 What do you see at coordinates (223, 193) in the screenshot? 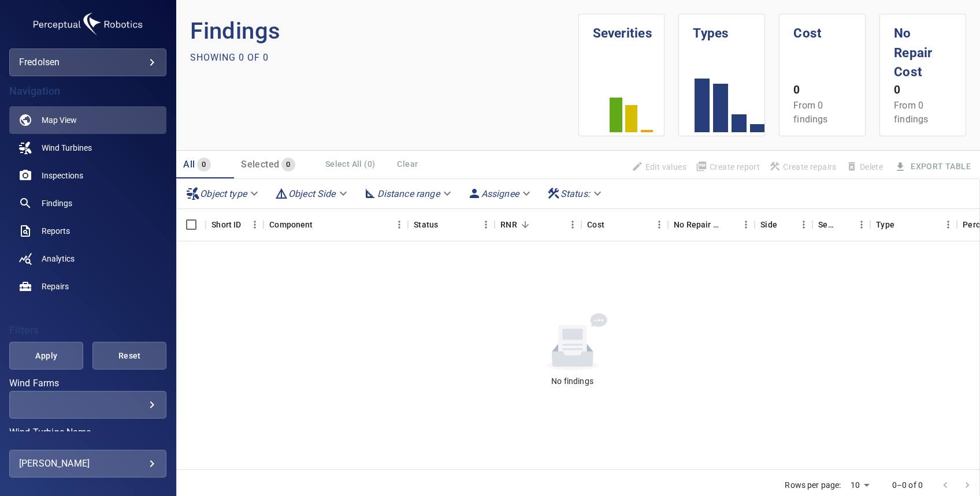
I see `div: Object type` at bounding box center [223, 193].